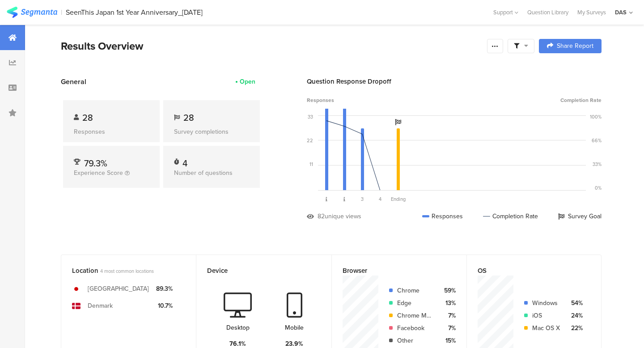 The width and height of the screenshot is (644, 348). I want to click on span: Responses, so click(320, 100).